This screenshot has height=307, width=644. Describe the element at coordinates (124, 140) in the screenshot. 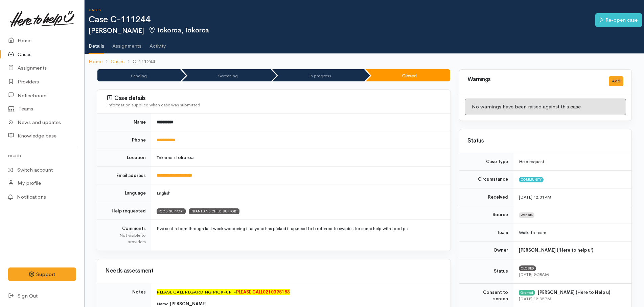

I see `td: Phone` at that location.